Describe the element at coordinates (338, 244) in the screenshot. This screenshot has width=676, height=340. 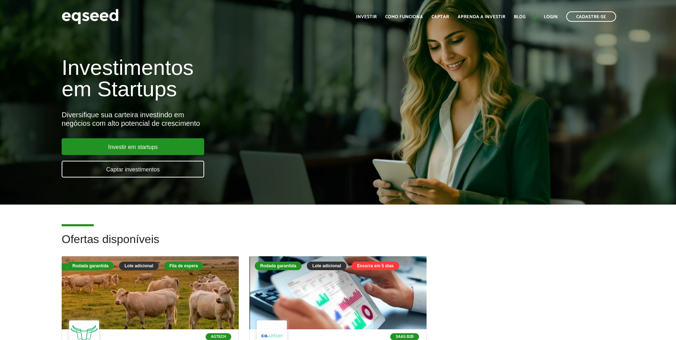
I see `h2: Ofertas disponíveis` at that location.